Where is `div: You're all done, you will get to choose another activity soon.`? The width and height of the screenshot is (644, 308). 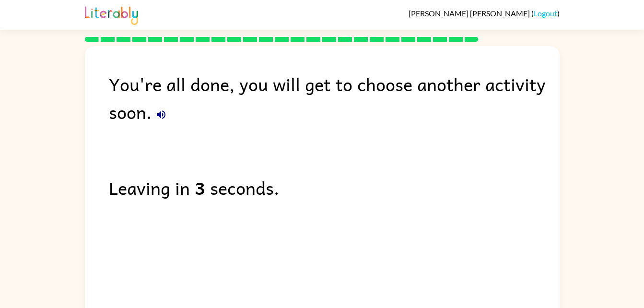
div: You're all done, you will get to choose another activity soon. is located at coordinates (334, 97).